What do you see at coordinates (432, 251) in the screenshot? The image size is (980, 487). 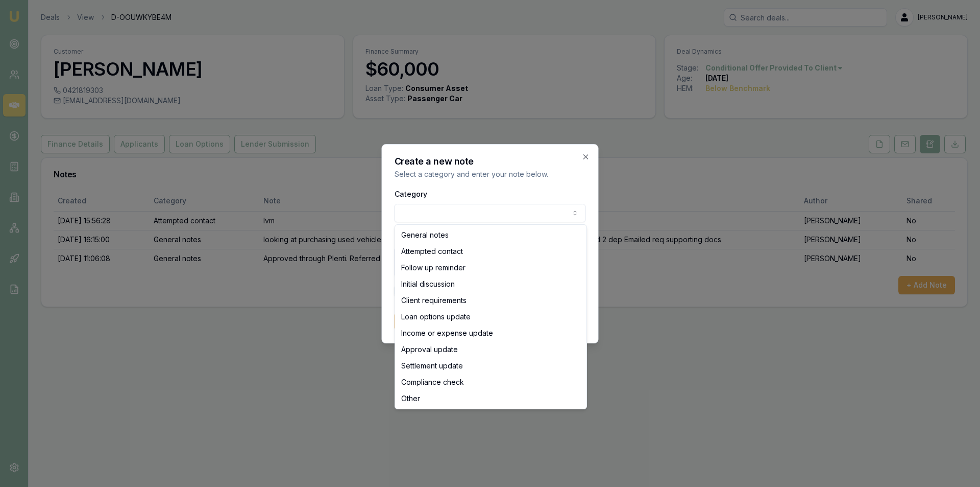 I see `span: Attempted contact` at bounding box center [432, 251].